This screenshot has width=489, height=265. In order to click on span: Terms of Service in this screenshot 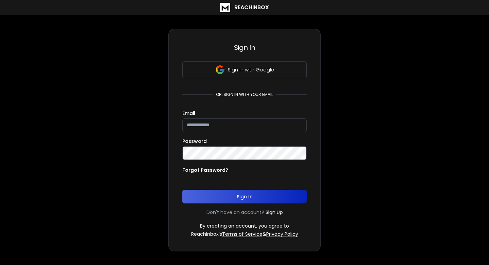, I will do `click(242, 234)`.